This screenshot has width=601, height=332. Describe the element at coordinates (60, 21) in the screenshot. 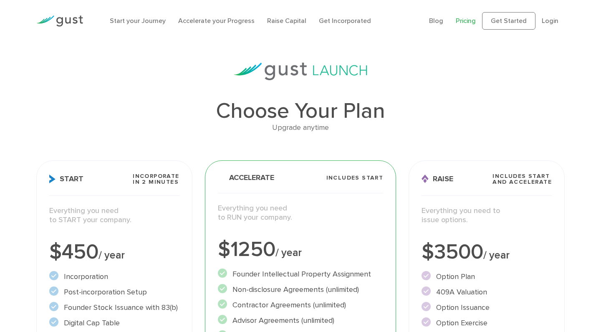

I see `img: Gust Logo` at that location.